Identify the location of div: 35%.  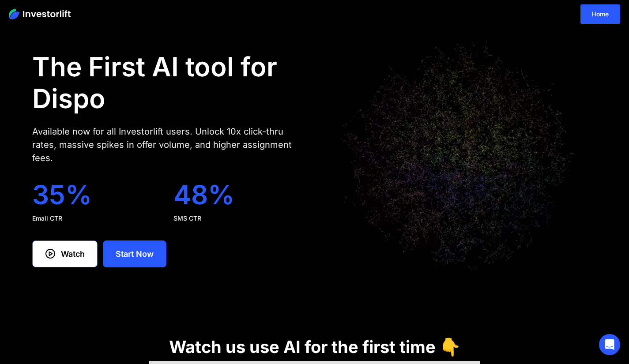
(96, 194).